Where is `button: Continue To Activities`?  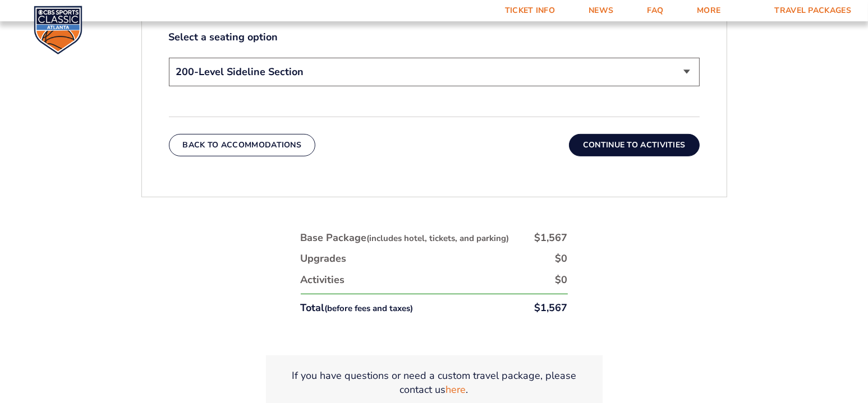
button: Continue To Activities is located at coordinates (634, 145).